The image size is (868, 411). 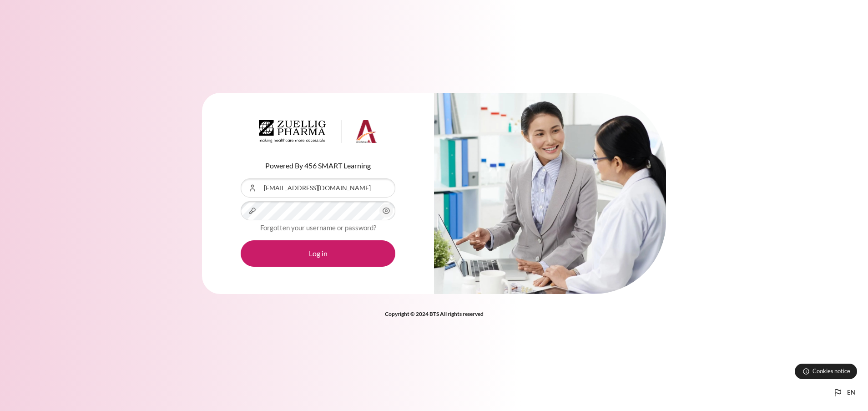 I want to click on span: en, so click(x=851, y=393).